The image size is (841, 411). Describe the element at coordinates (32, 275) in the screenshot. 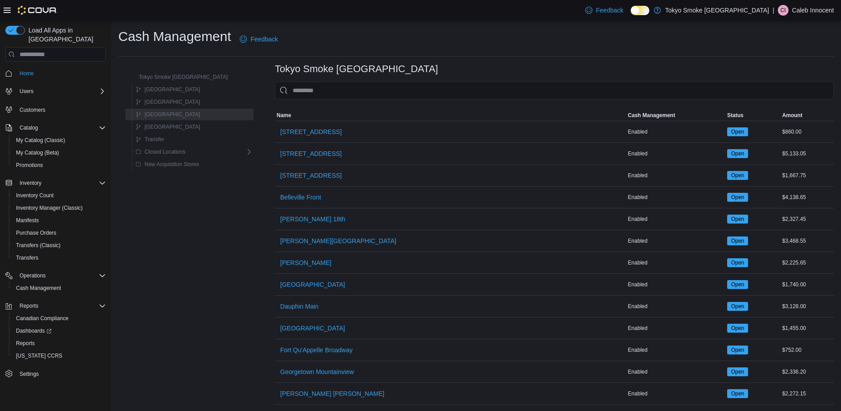

I see `span: Operations` at that location.